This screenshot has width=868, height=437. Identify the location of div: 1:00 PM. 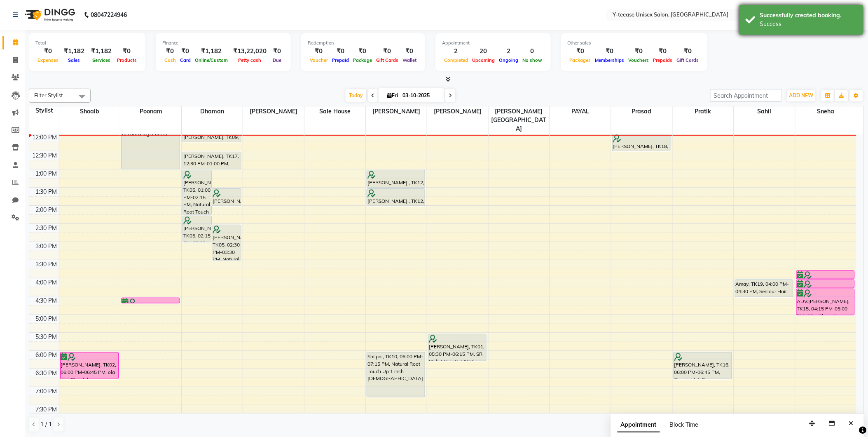
(46, 174).